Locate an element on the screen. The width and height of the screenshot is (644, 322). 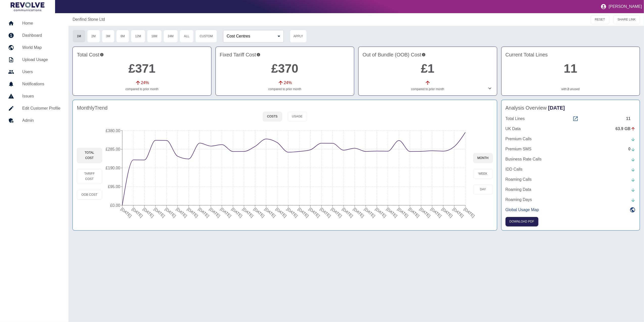
h5: Issues is located at coordinates (41, 96).